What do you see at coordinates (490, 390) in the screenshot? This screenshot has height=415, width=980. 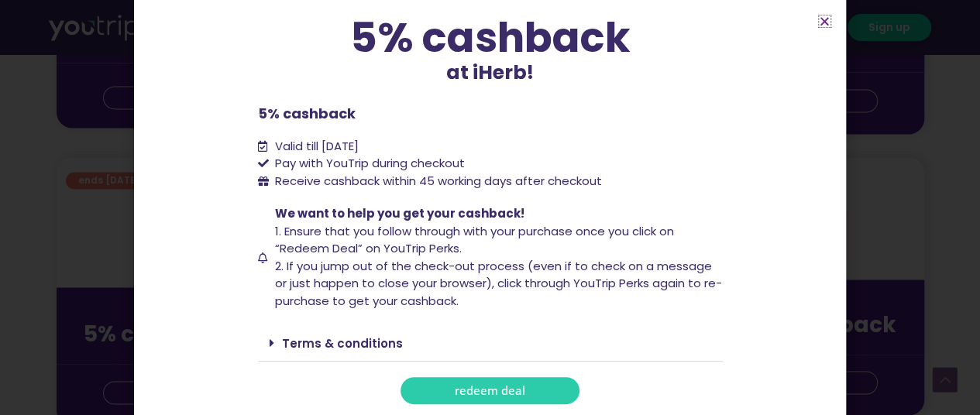 I see `span: redeem deal` at bounding box center [490, 390].